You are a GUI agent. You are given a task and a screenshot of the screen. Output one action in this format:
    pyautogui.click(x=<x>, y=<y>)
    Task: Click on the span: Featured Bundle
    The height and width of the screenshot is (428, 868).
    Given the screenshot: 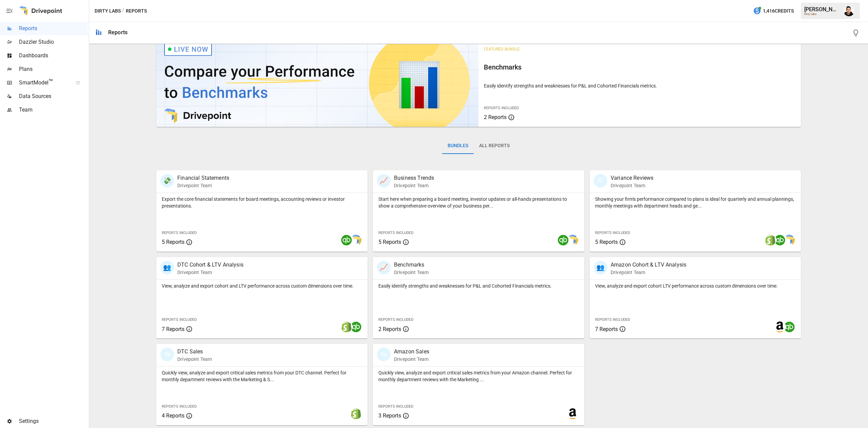 What is the action you would take?
    pyautogui.click(x=502, y=49)
    